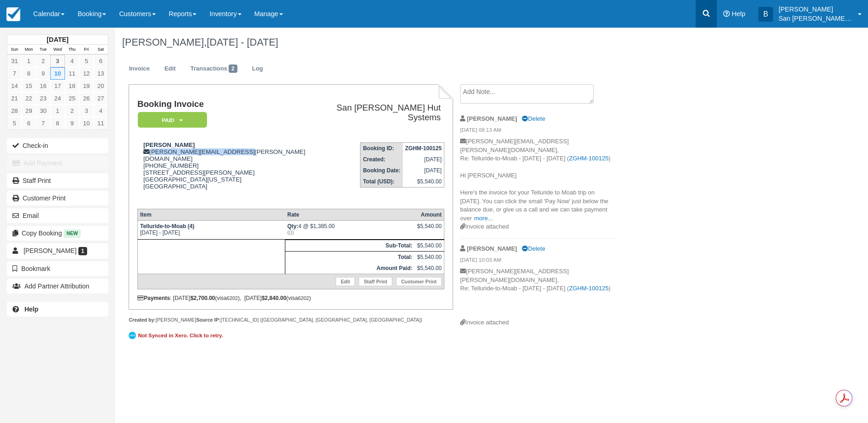 This screenshot has height=423, width=868. Describe the element at coordinates (86, 98) in the screenshot. I see `a: 26` at that location.